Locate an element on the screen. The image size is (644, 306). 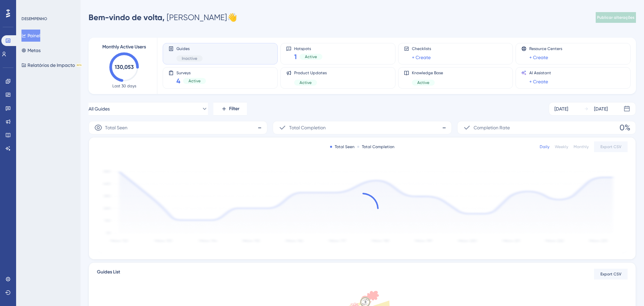
span: All Guides is located at coordinates (99, 109).